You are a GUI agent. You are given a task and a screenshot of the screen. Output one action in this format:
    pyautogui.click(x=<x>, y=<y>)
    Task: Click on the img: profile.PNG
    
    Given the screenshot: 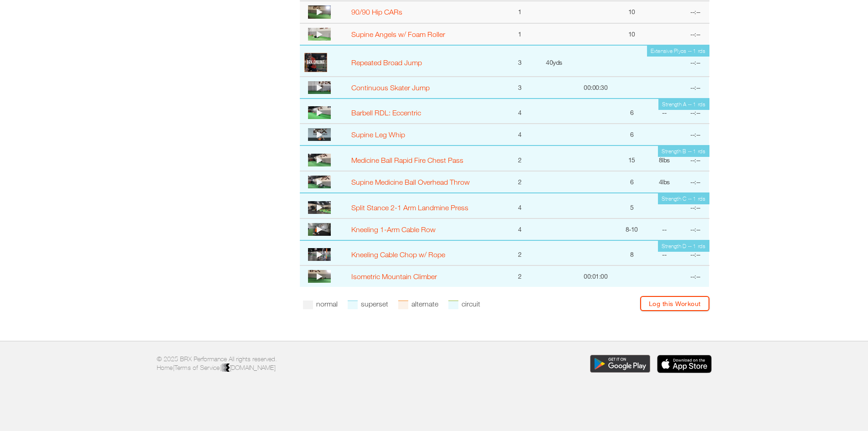 What is the action you would take?
    pyautogui.click(x=316, y=63)
    